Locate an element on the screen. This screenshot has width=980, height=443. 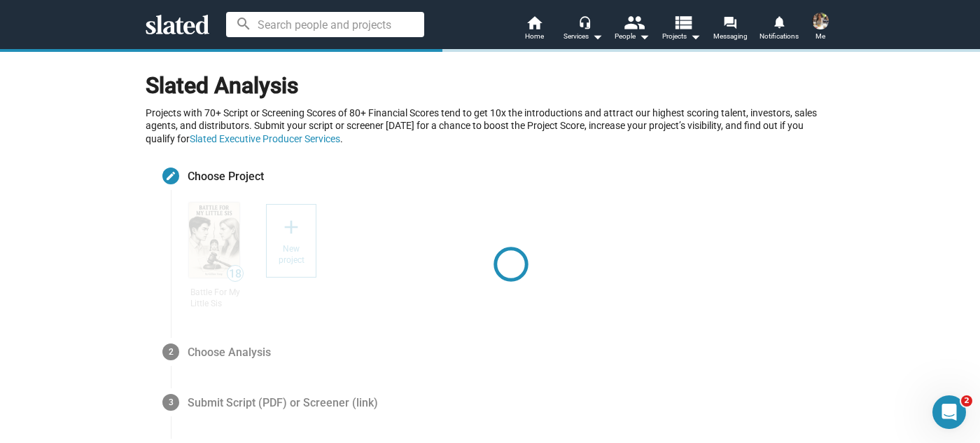
span: Choose Analysis is located at coordinates (229, 351).